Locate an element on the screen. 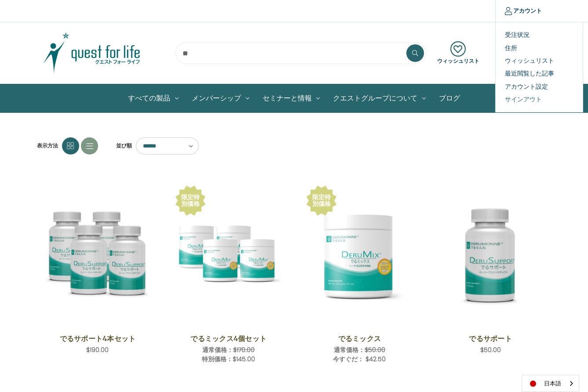  a: DeruMix,Was:$50.00, Now:$42.50 is located at coordinates (359, 255).